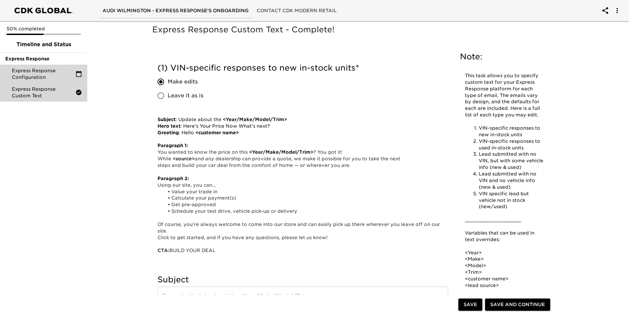 The width and height of the screenshot is (629, 316). What do you see at coordinates (518, 305) in the screenshot?
I see `button: Save and Continue` at bounding box center [518, 305].